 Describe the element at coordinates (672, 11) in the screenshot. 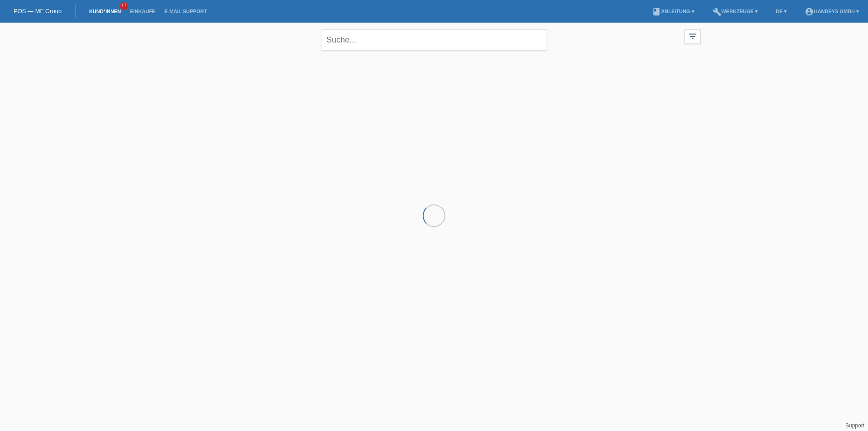

I see `a: bookAnleitung ▾` at that location.